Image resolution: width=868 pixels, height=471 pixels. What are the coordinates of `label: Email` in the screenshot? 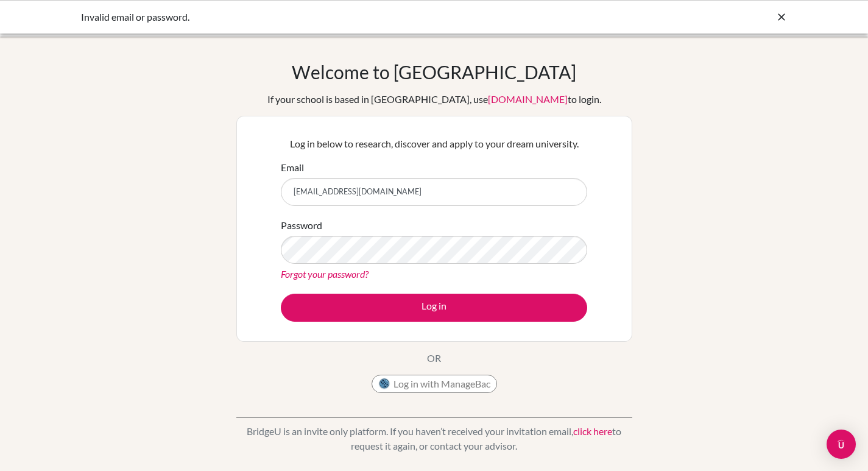 It's located at (292, 168).